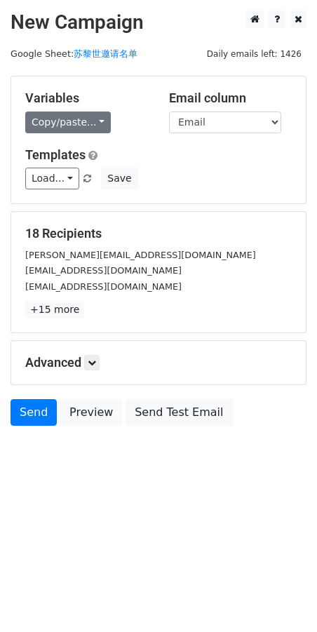 This screenshot has width=317, height=632. What do you see at coordinates (282, 599) in the screenshot?
I see `div: 聊天小组件` at bounding box center [282, 599].